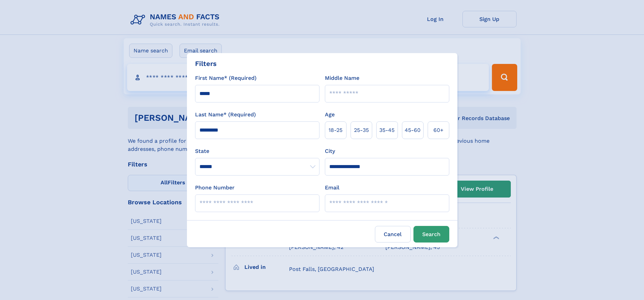 The image size is (644, 300). Describe the element at coordinates (412, 130) in the screenshot. I see `span: 45‑60` at that location.